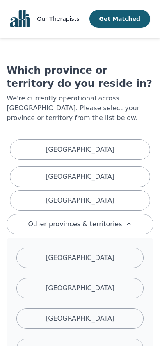  What do you see at coordinates (80, 224) in the screenshot?
I see `button: Other provinces & territories` at bounding box center [80, 224].